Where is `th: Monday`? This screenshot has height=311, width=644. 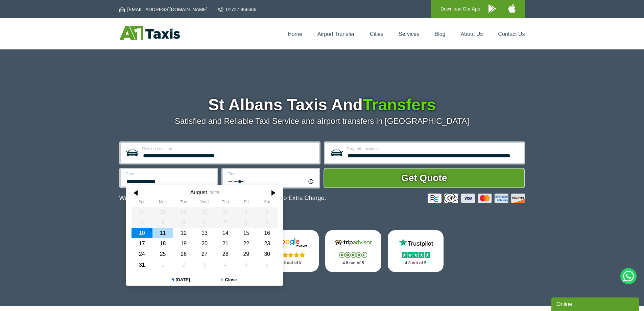
th: Monday is located at coordinates (163, 203).